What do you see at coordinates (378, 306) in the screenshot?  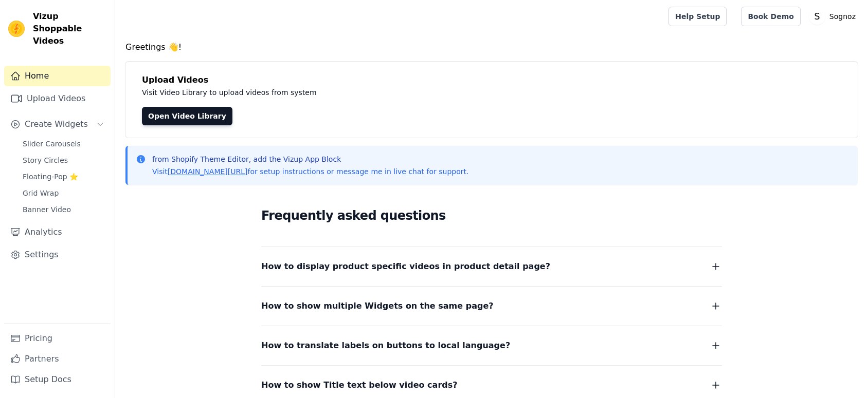 I see `span: How to show multiple Widgets on the same page?` at bounding box center [378, 306].